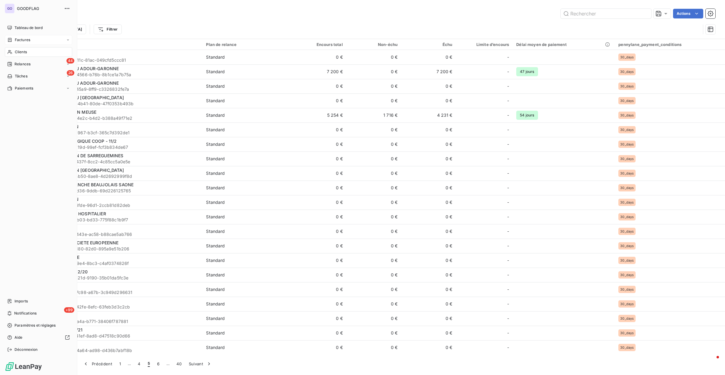 Image resolution: width=725 pixels, height=375 pixels. Describe the element at coordinates (527, 72) in the screenshot. I see `span: 47 jours` at that location.